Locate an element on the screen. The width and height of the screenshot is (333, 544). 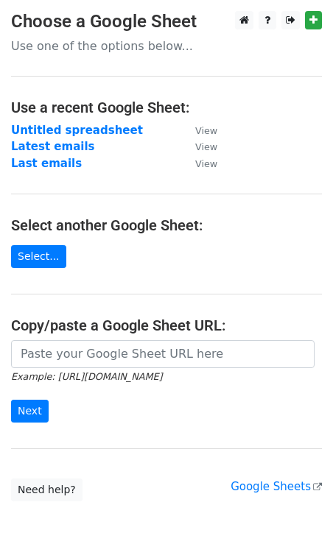
strong: Latest emails is located at coordinates (52, 146).